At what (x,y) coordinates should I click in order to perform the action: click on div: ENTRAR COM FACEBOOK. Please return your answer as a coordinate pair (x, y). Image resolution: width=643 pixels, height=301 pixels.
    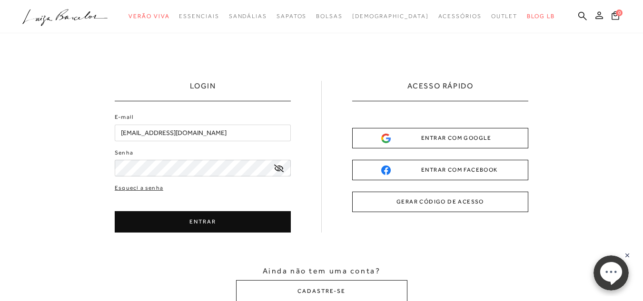
    Looking at the image, I should click on (440, 170).